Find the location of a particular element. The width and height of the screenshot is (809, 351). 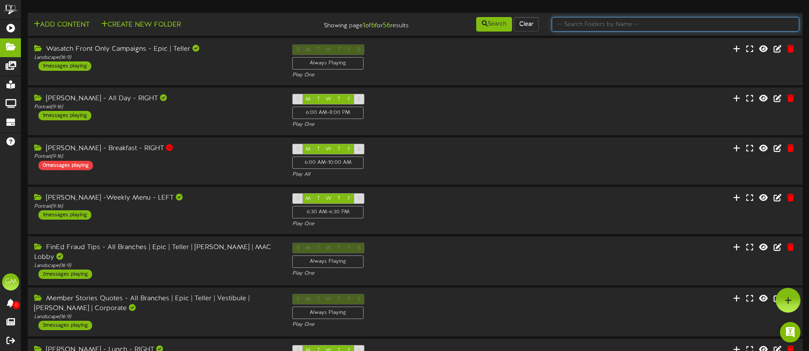

button: Search is located at coordinates (494, 24).